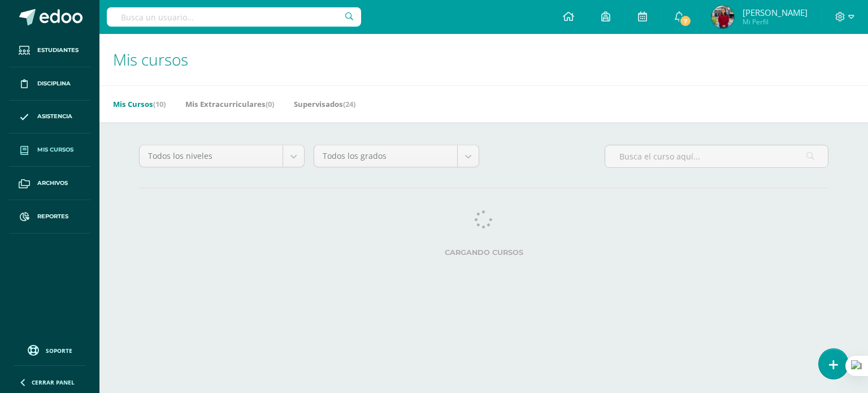  Describe the element at coordinates (50, 84) in the screenshot. I see `a: Disciplina` at that location.